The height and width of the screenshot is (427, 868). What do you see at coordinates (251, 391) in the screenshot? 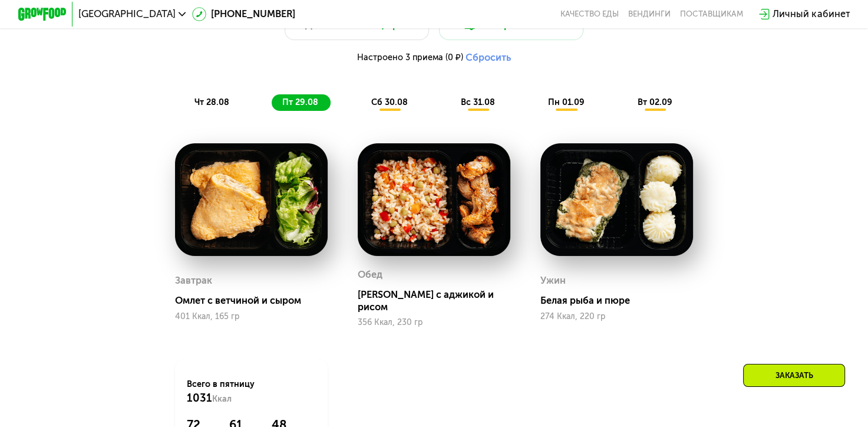
I see `div: Всего в пятницу` at bounding box center [251, 391].